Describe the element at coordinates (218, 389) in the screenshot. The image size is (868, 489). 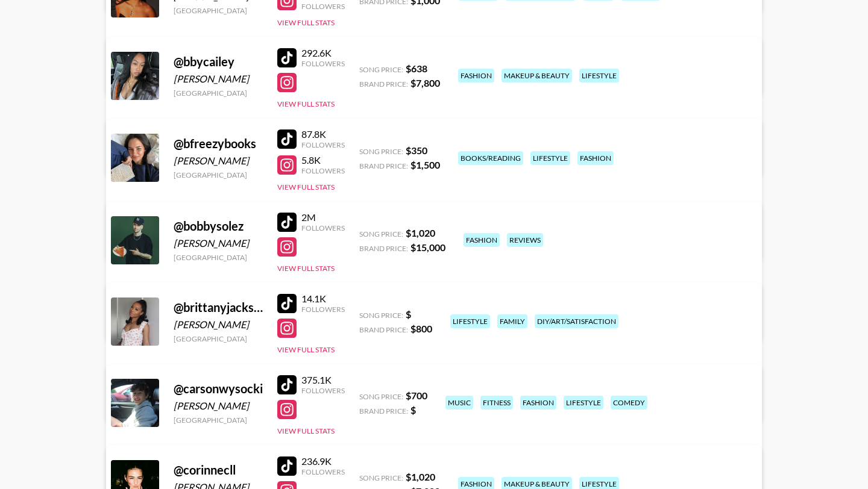
I see `div: @ carsonwysocki` at that location.